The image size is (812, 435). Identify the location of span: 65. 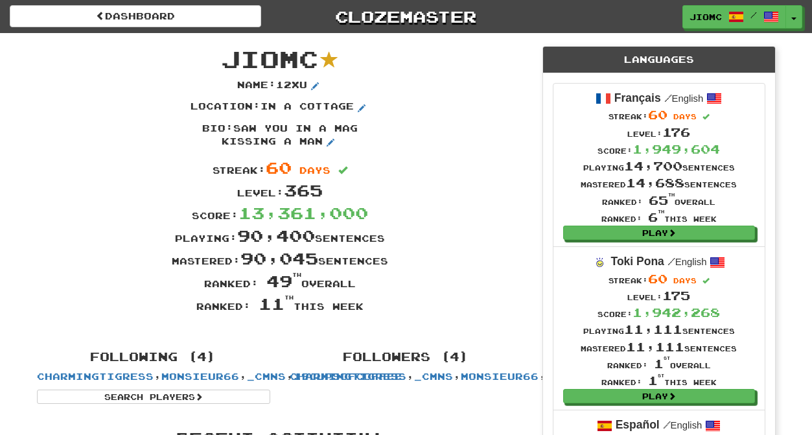
(662, 200).